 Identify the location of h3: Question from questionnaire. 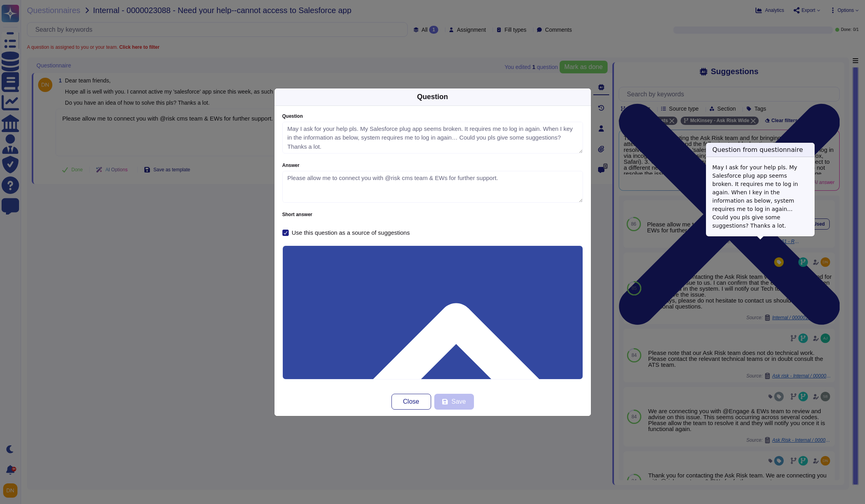
(761, 150).